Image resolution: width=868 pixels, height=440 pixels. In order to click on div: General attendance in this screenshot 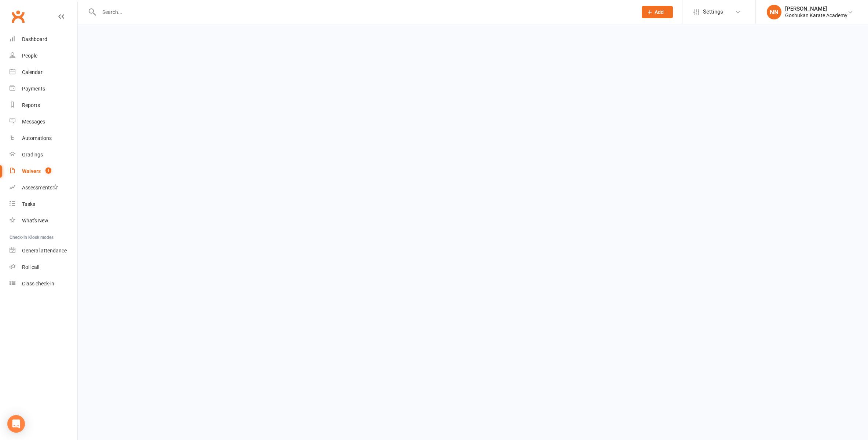, I will do `click(45, 251)`.